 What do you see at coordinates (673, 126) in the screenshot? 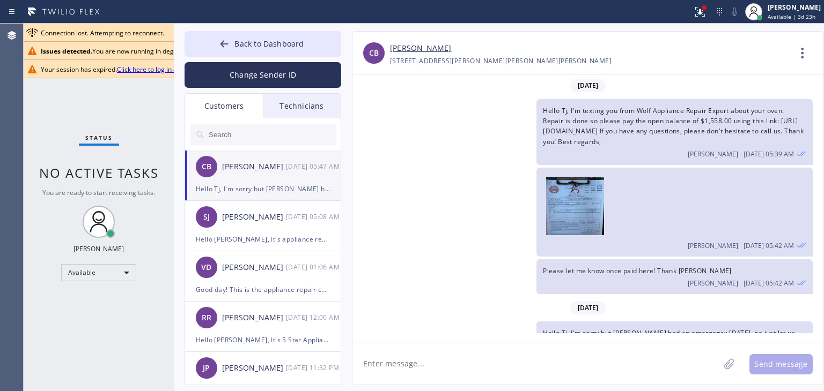
I see `span: Hello Tj, I'm texting you from Wolf Appliance Repair Expert about your oven. Repair is done so pl...` at bounding box center [673, 126].